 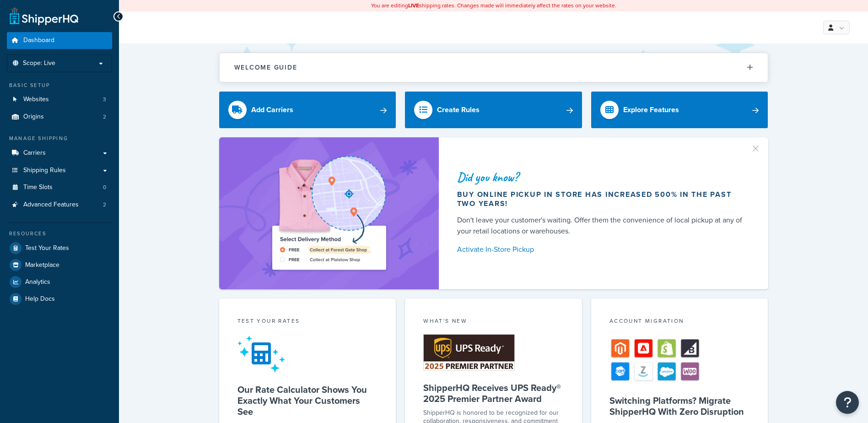 I want to click on span: 3, so click(x=104, y=99).